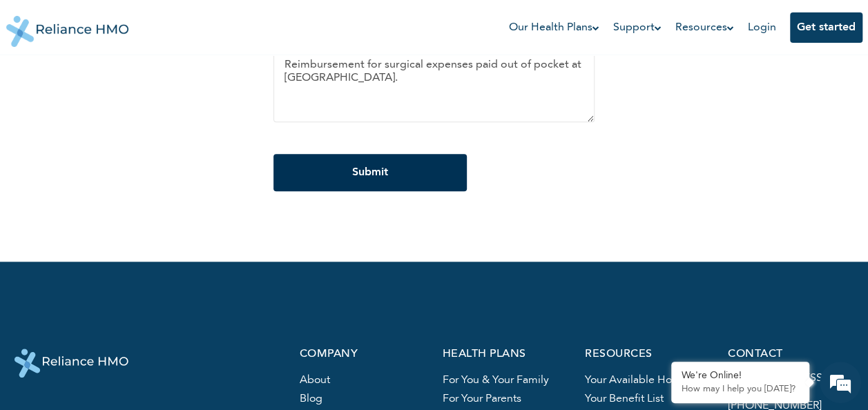  Describe the element at coordinates (762, 28) in the screenshot. I see `a: Login` at that location.